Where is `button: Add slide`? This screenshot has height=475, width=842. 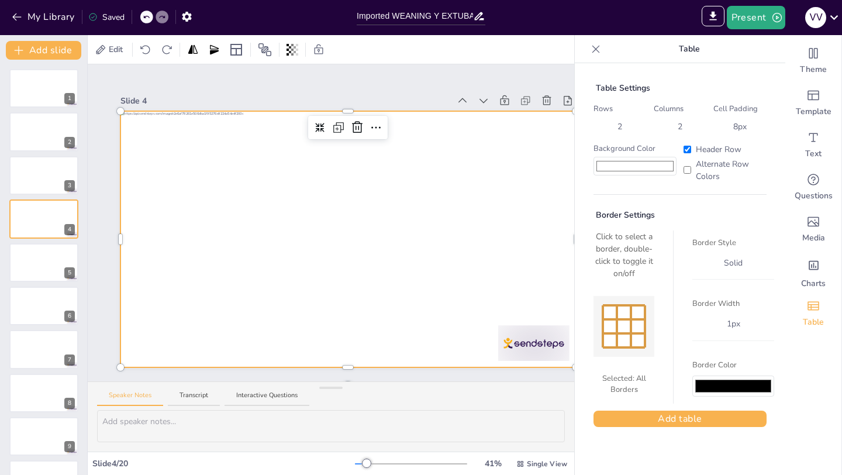 button: Add slide is located at coordinates (43, 50).